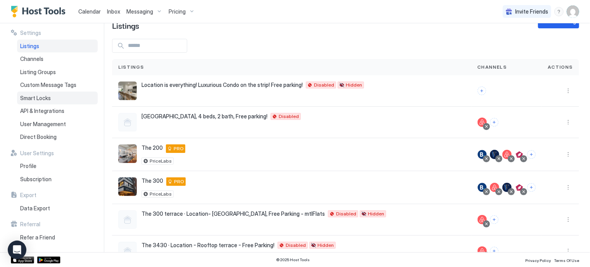 The height and width of the screenshot is (267, 590). What do you see at coordinates (566, 259) in the screenshot?
I see `a: Terms Of Use` at bounding box center [566, 259].